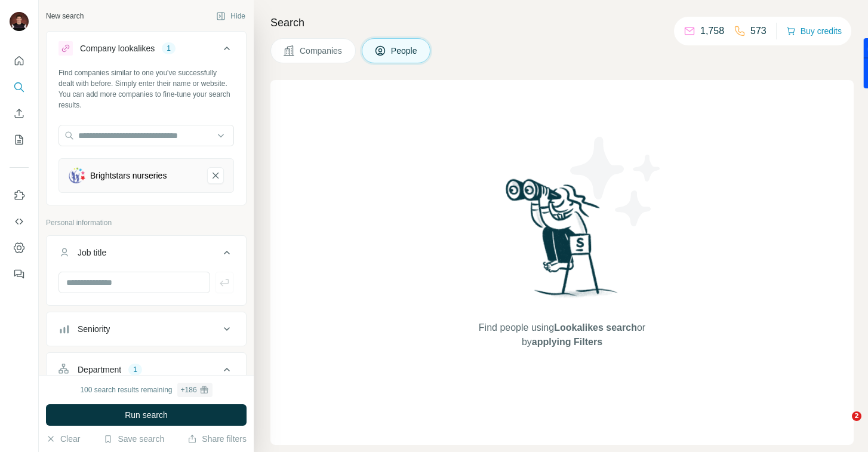 The image size is (868, 452). I want to click on button: Enrich CSV, so click(19, 113).